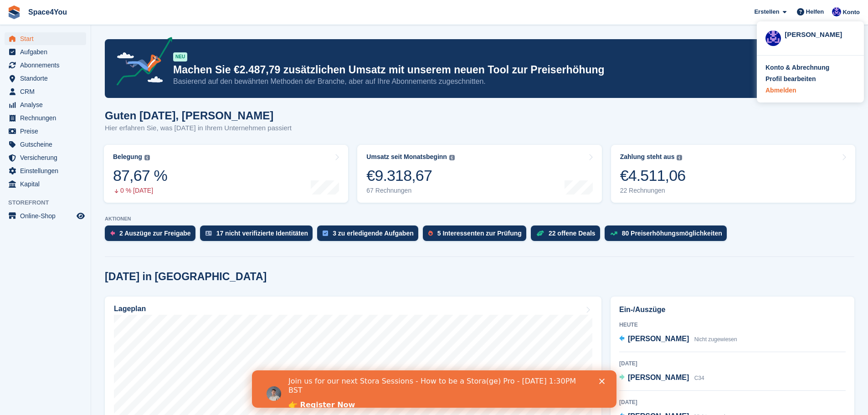  What do you see at coordinates (411, 176) in the screenshot?
I see `div: €9.318,67` at bounding box center [411, 176].